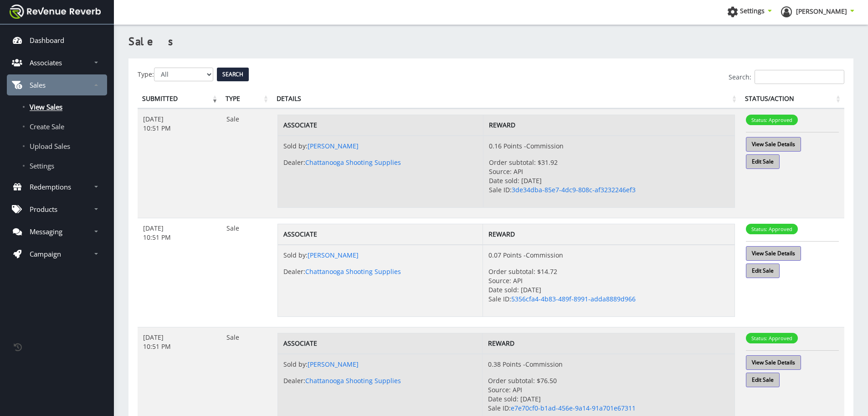 This screenshot has height=416, width=868. Describe the element at coordinates (179, 99) in the screenshot. I see `th: Submitted: activate to sort column ascending` at that location.